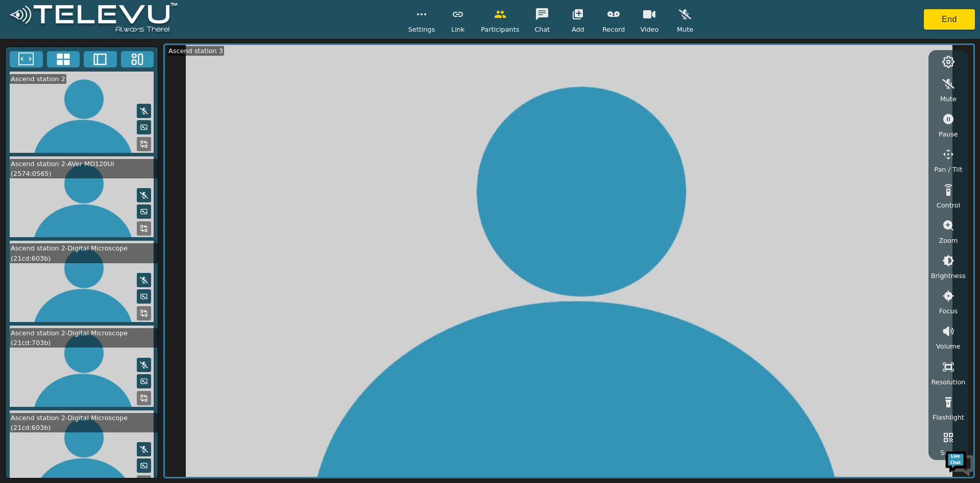  Describe the element at coordinates (500, 29) in the screenshot. I see `span: Participants` at that location.